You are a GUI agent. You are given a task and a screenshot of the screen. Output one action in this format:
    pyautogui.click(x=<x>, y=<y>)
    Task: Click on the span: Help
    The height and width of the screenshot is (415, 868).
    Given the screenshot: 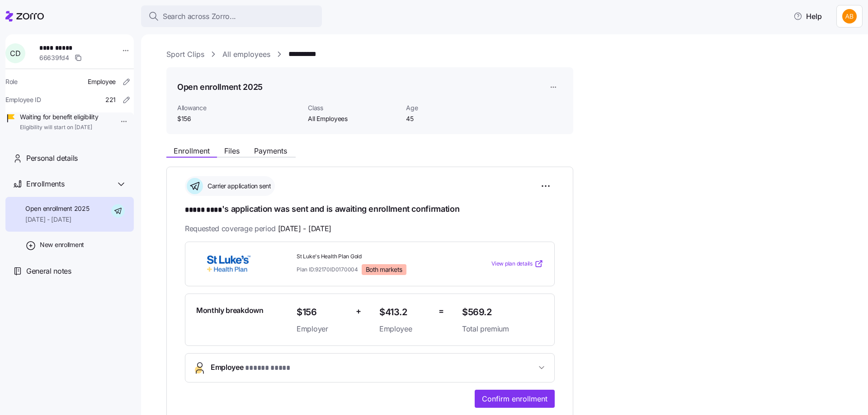 What is the action you would take?
    pyautogui.click(x=807, y=16)
    